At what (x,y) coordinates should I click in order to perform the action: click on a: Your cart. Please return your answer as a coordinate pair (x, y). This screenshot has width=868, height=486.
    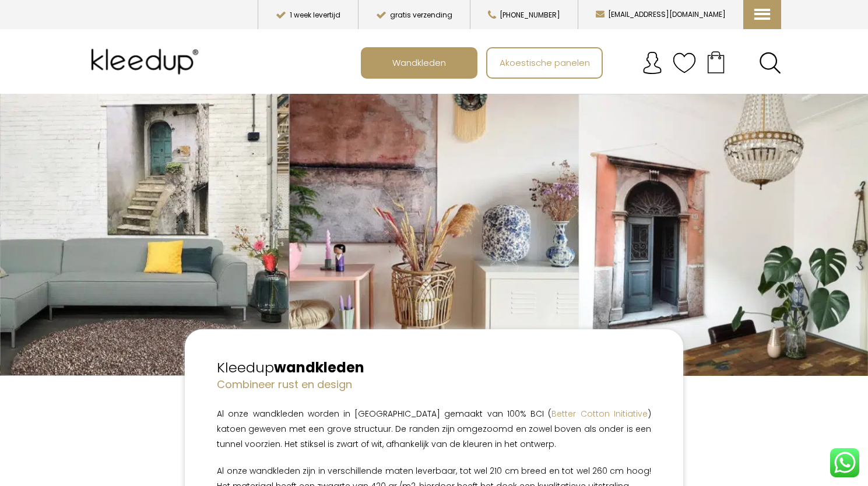
    Looking at the image, I should click on (716, 62).